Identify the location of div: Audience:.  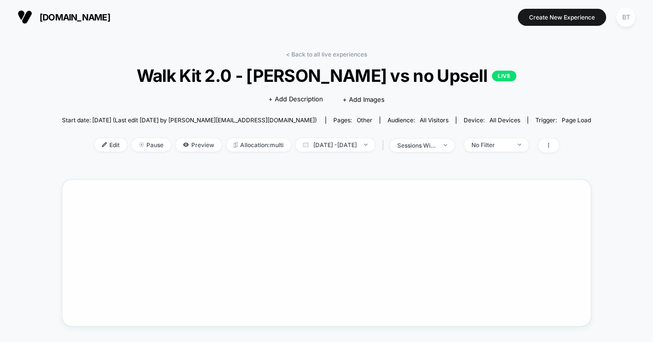
(418, 120).